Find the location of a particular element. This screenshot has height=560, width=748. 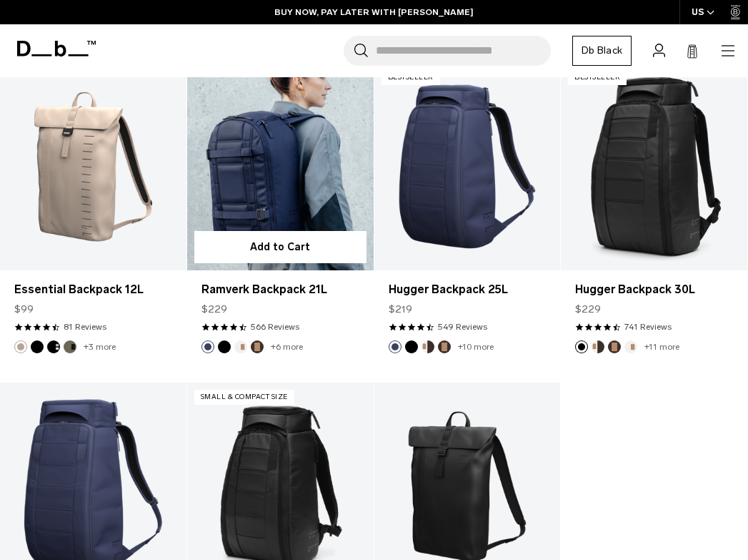

button: Fogbow Beige is located at coordinates (21, 347).